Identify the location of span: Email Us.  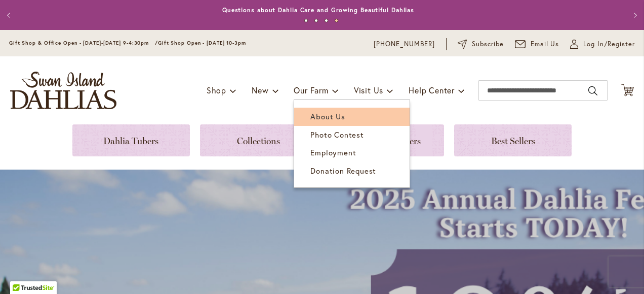
(545, 44).